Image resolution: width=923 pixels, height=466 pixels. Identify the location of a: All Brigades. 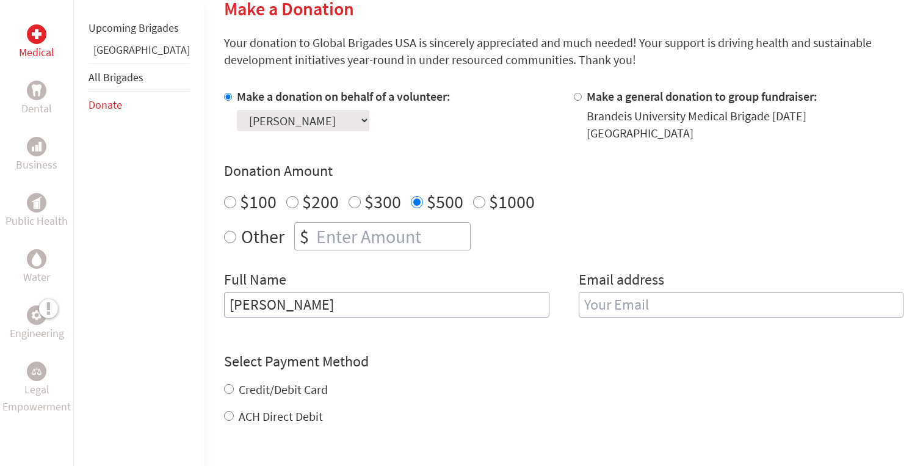
(116, 77).